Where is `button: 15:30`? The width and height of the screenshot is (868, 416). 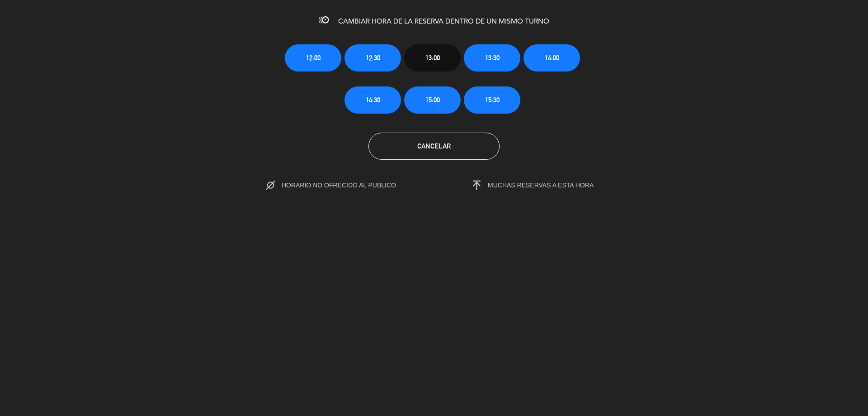 button: 15:30 is located at coordinates (492, 100).